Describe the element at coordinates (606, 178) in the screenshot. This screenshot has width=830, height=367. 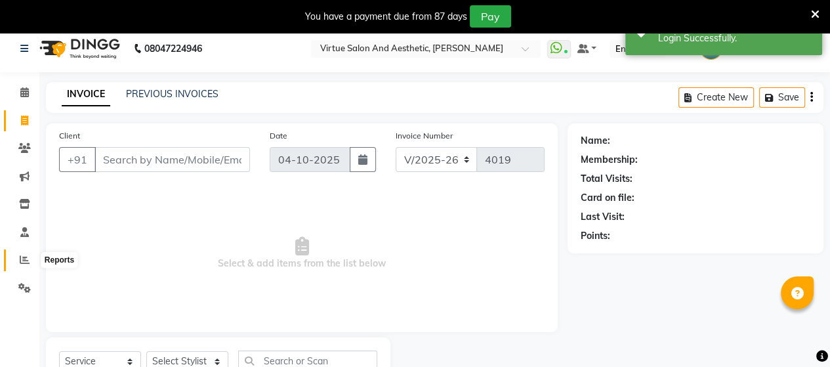
I see `div: Total Visits:` at that location.